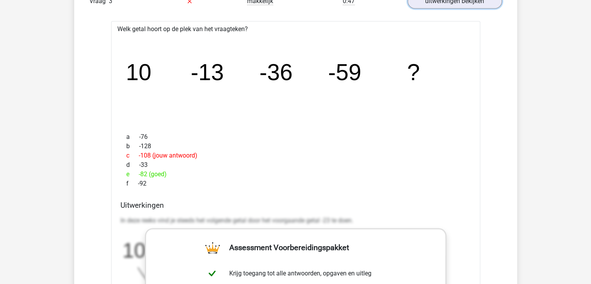 The width and height of the screenshot is (591, 284). Describe the element at coordinates (296, 220) in the screenshot. I see `p: In deze reeks vind je steeds het volgende getal door het voorgaande getal -23 te doen.` at that location.